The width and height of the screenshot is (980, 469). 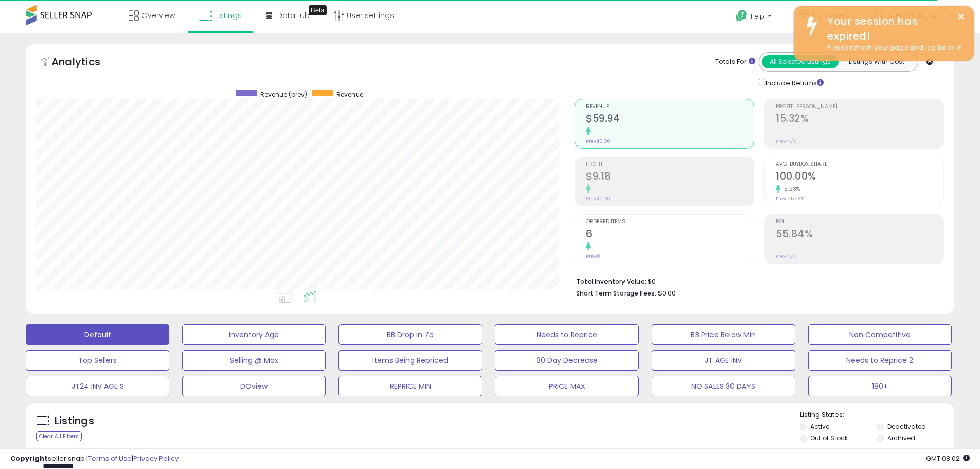 I want to click on div: Please refresh your page and log back in, so click(x=892, y=48).